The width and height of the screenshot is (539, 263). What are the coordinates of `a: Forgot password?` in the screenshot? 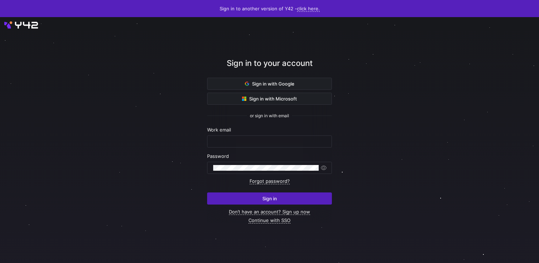 It's located at (269, 181).